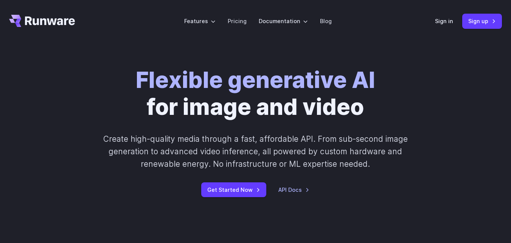 The height and width of the screenshot is (243, 511). Describe the element at coordinates (42, 21) in the screenshot. I see `a: Go to /` at that location.